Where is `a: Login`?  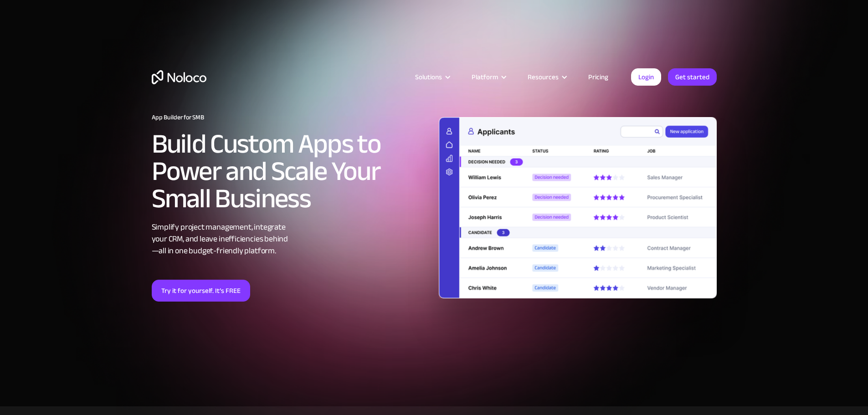
a: Login is located at coordinates (646, 77).